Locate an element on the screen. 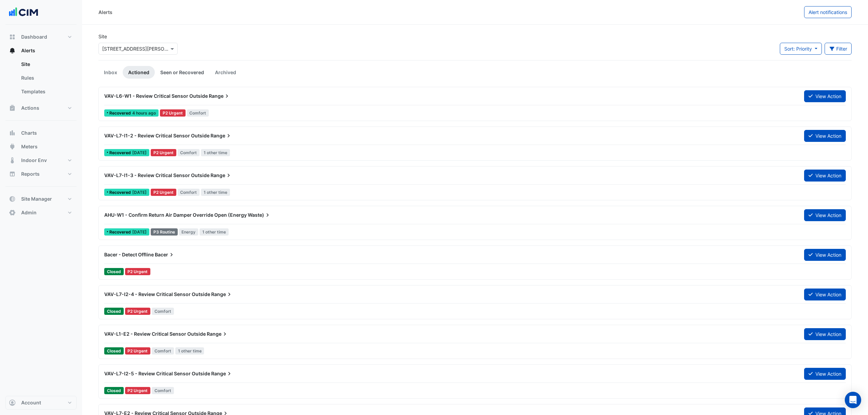  span: Alerts is located at coordinates (28, 50).